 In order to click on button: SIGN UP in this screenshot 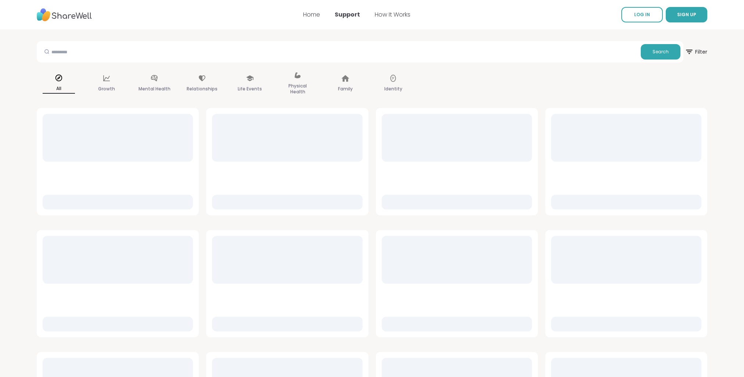, I will do `click(687, 15)`.